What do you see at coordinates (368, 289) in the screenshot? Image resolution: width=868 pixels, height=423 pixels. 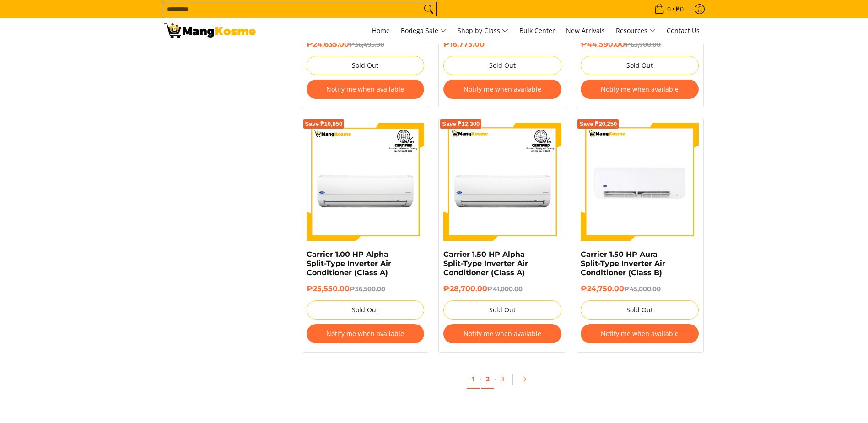 I see `del: ₱36,500.00` at bounding box center [368, 289].